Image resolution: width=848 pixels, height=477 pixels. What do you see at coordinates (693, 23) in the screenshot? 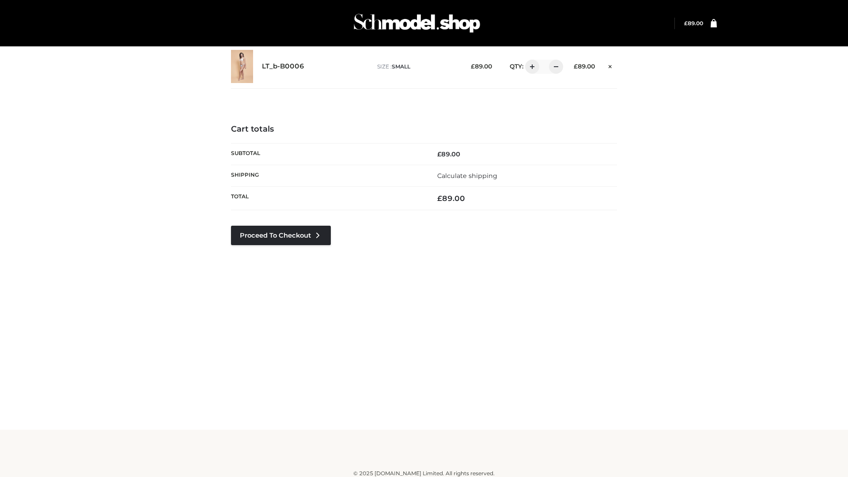
I see `a: £89.00` at bounding box center [693, 23].